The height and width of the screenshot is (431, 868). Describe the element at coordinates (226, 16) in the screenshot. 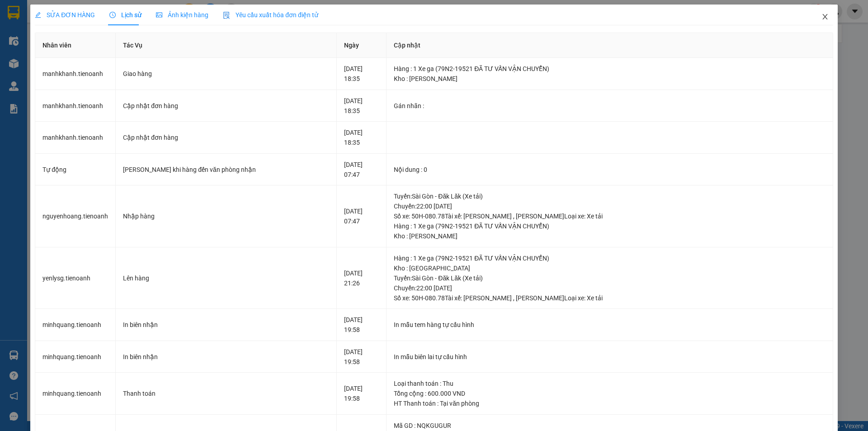

I see `img: icon` at that location.